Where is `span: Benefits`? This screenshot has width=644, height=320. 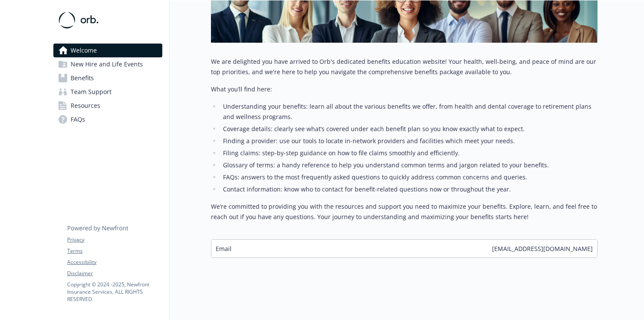
span: Benefits is located at coordinates (82, 78).